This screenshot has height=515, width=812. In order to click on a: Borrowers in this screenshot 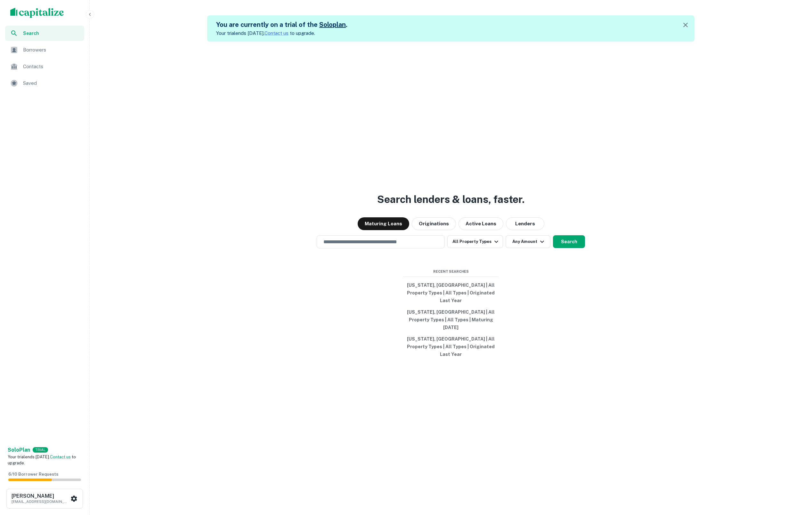, I will do `click(45, 50)`.